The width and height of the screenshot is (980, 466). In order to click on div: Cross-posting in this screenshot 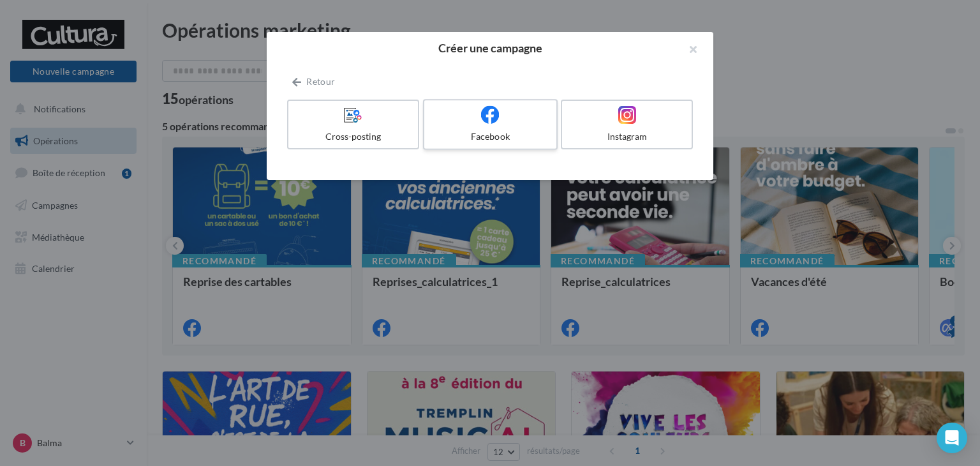, I will do `click(353, 136)`.